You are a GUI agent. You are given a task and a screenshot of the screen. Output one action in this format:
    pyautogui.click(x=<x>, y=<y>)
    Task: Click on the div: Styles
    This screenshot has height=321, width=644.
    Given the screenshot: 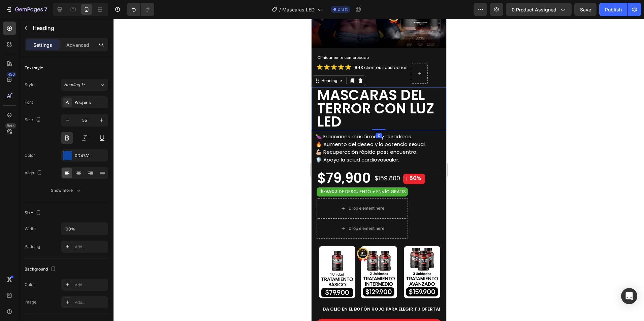 What is the action you would take?
    pyautogui.click(x=30, y=85)
    